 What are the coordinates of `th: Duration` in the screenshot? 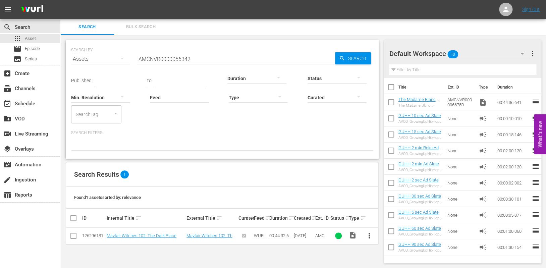 It's located at (513, 87).